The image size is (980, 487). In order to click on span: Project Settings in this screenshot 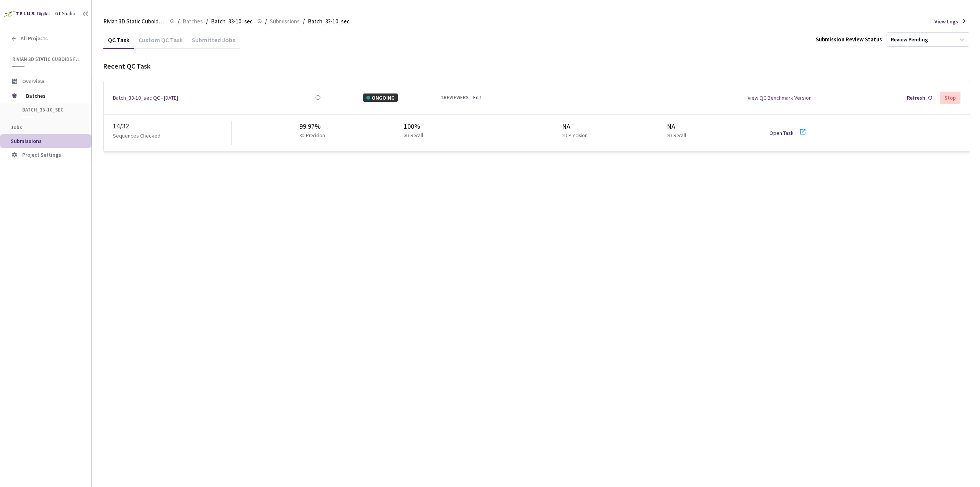, I will do `click(41, 155)`.